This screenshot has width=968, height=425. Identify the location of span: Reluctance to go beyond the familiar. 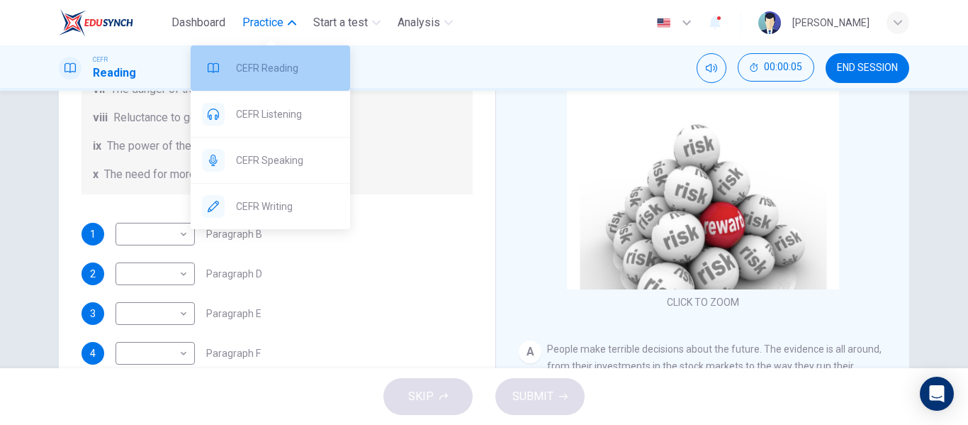
(203, 118).